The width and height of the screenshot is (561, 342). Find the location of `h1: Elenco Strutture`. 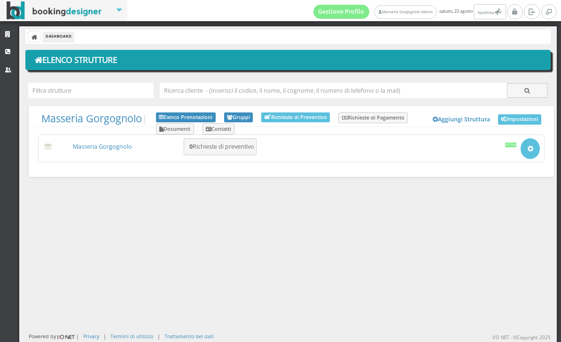

h1: Elenco Strutture is located at coordinates (288, 60).